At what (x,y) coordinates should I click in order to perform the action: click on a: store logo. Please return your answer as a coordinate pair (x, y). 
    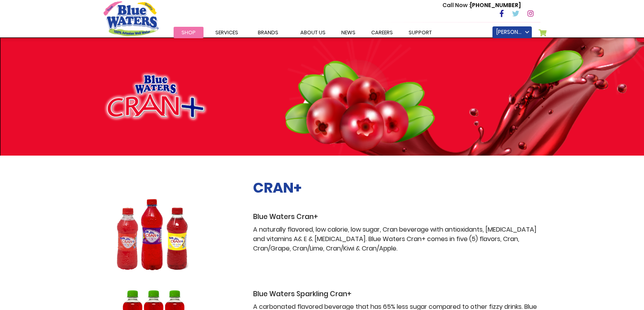
    Looking at the image, I should click on (131, 19).